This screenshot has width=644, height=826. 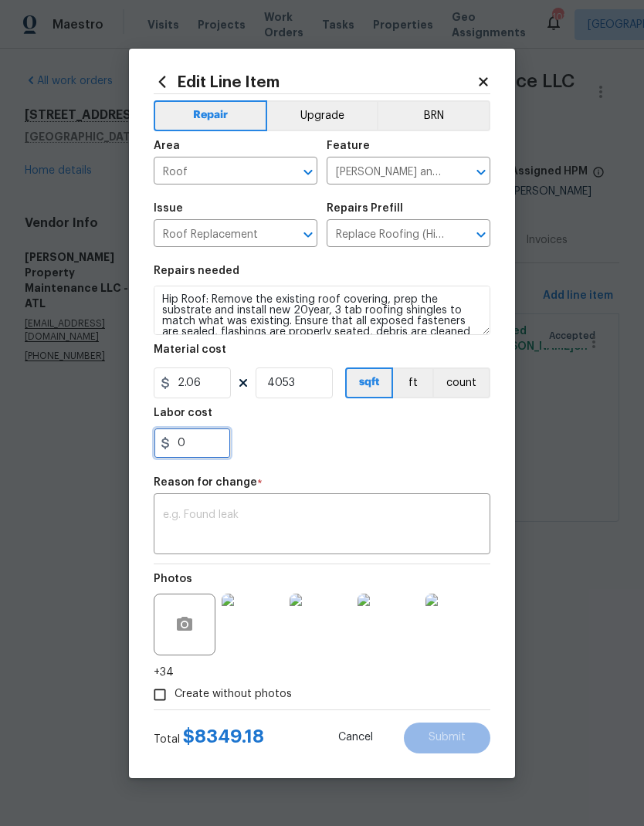 I want to click on div: Total, so click(x=208, y=738).